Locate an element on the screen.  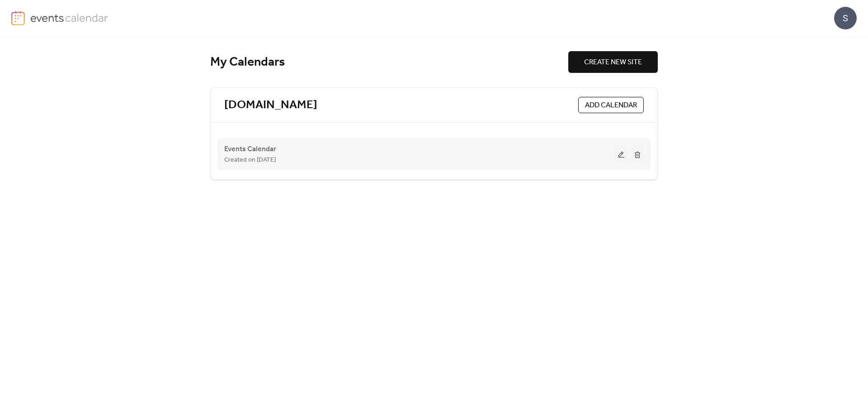
img: logo is located at coordinates (18, 18).